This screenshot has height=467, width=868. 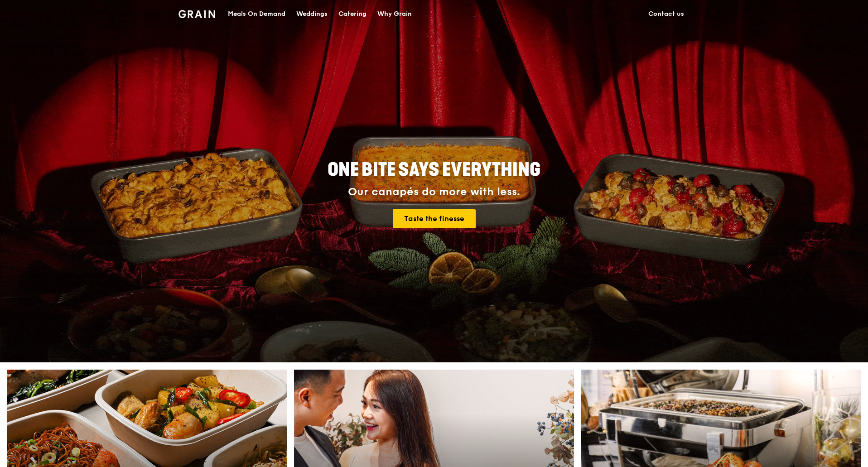 I want to click on div: Weddings, so click(x=311, y=14).